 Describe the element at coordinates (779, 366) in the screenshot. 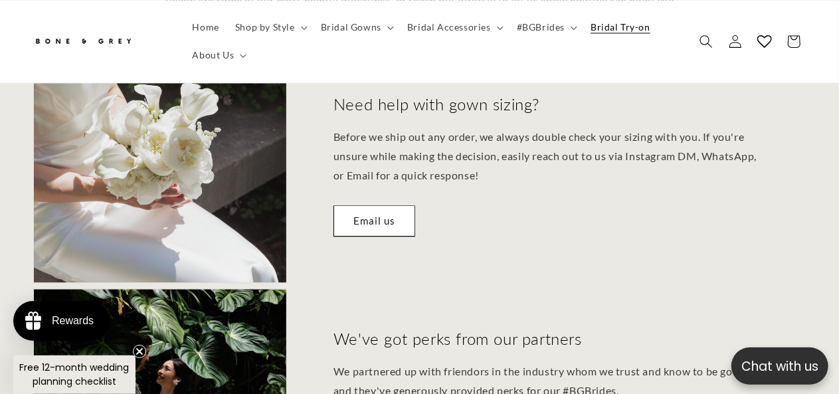

I see `button: Open chatbox` at that location.